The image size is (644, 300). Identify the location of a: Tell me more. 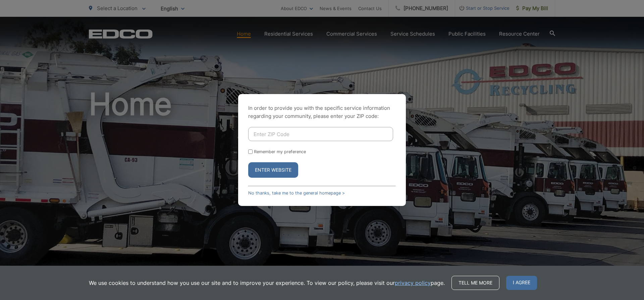
(476, 283).